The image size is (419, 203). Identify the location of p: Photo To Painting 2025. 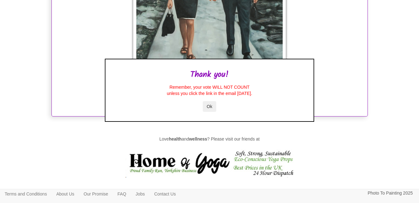
(390, 193).